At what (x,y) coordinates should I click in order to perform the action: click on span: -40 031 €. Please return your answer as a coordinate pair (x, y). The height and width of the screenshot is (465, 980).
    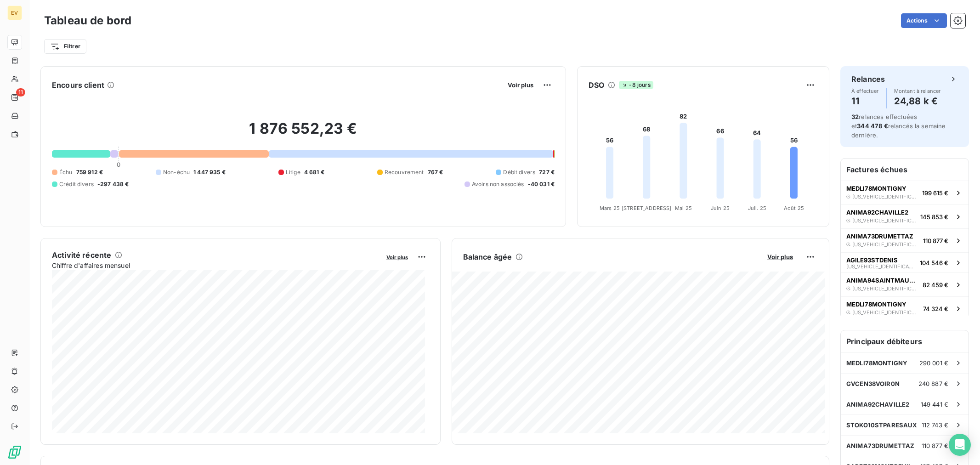
    Looking at the image, I should click on (541, 184).